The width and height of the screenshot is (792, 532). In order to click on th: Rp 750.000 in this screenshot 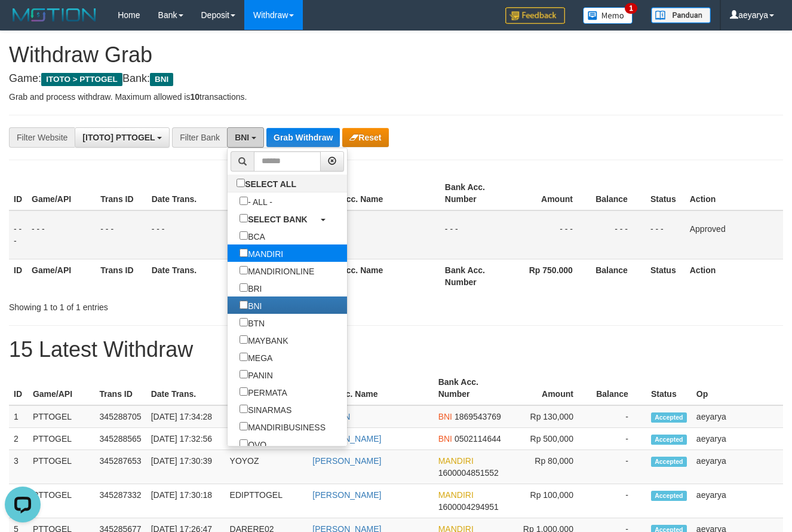, I will do `click(550, 276)`.